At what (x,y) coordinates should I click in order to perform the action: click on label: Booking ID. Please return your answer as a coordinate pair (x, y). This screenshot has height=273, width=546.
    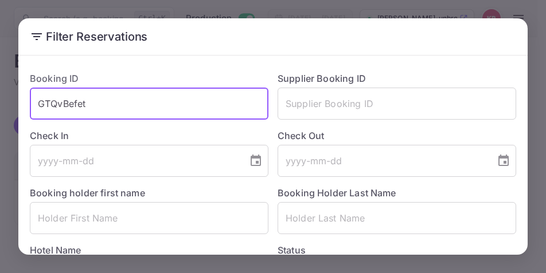
    Looking at the image, I should click on (54, 79).